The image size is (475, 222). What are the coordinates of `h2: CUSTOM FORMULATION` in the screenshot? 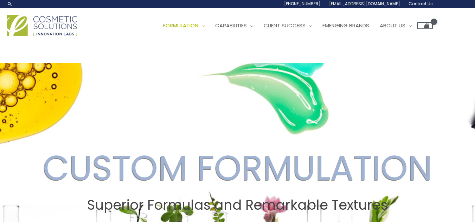 It's located at (237, 168).